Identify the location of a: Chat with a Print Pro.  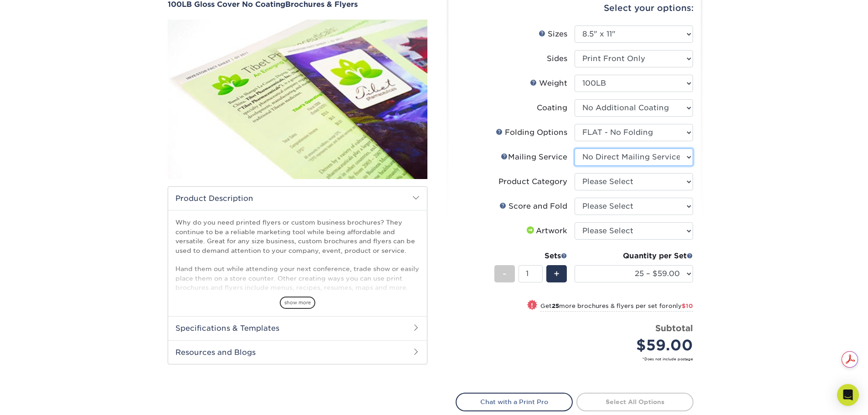
(514, 402).